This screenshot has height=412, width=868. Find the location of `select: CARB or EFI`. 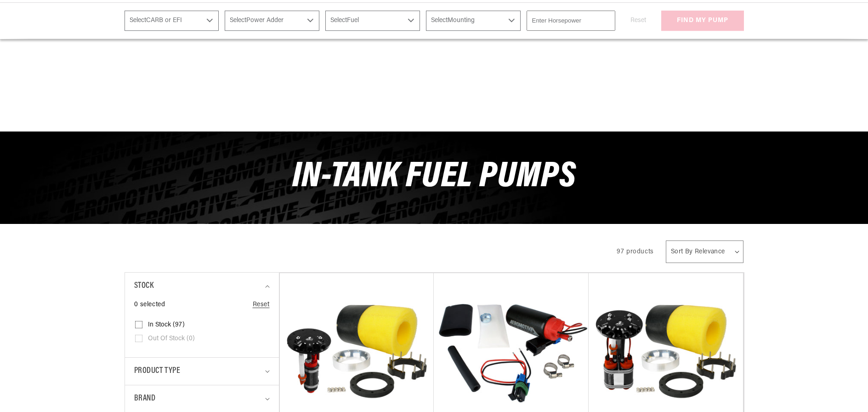

select: CARB or EFI is located at coordinates (172, 21).